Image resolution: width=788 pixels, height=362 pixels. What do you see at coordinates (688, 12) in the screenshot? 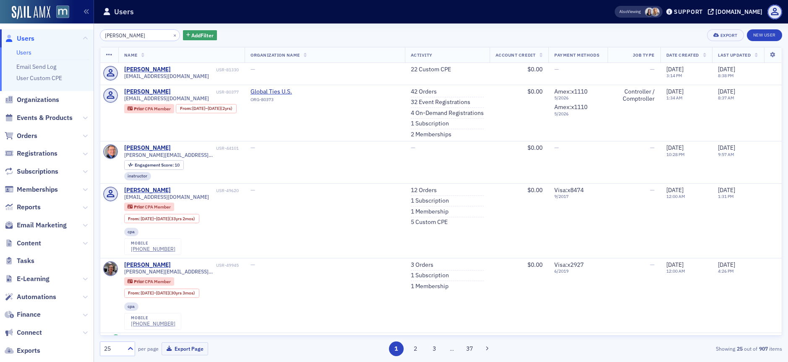
I see `div: Support` at bounding box center [688, 12].